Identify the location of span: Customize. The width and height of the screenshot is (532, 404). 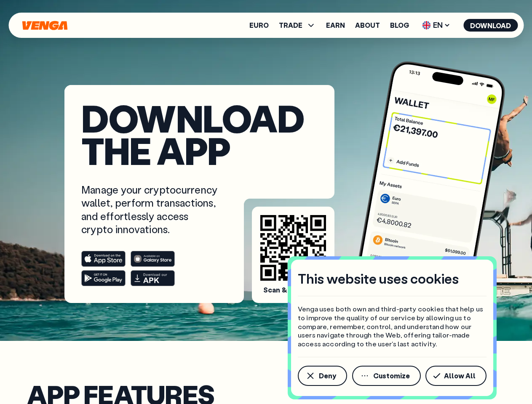
(391, 376).